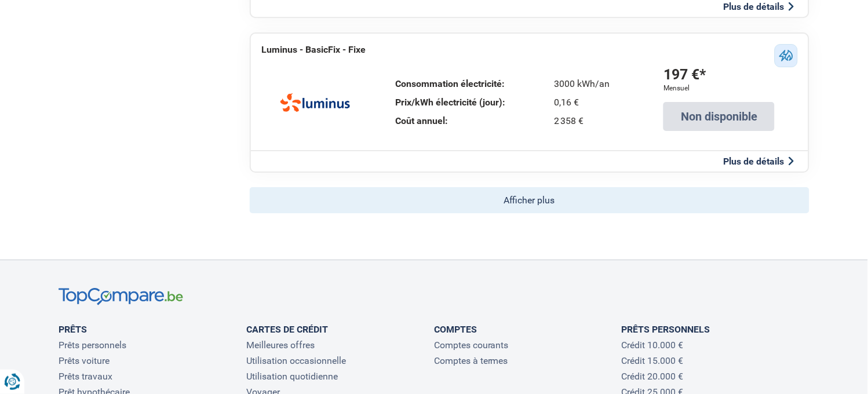 The image size is (868, 394). Describe the element at coordinates (315, 103) in the screenshot. I see `img: Luminus` at that location.